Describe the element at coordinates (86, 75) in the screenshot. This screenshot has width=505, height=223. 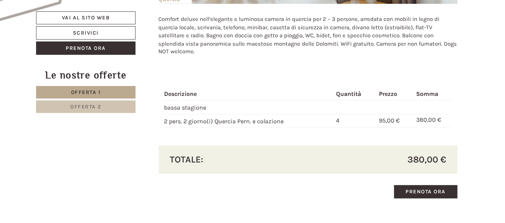
I see `div: Le nostre offerte` at that location.